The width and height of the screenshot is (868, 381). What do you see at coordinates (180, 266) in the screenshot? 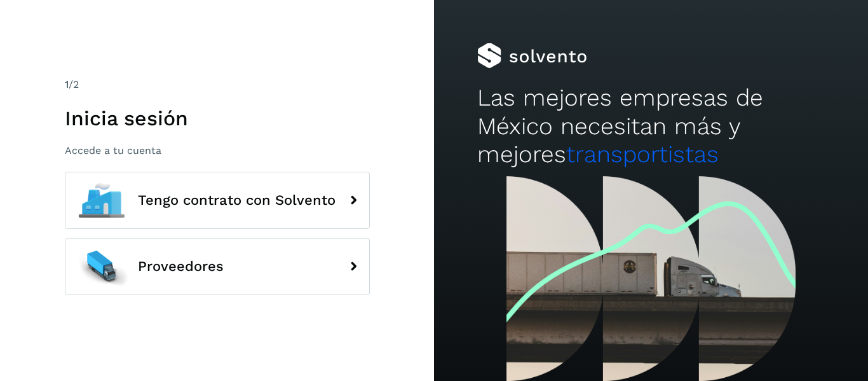
I see `span: Proveedores` at bounding box center [180, 266].